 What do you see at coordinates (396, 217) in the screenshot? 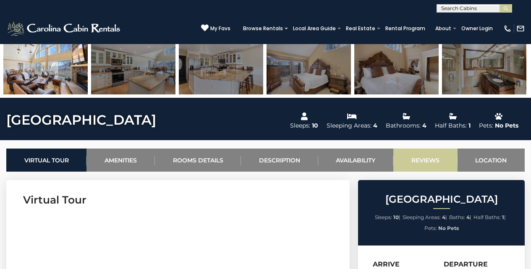
I see `strong: 10` at bounding box center [396, 217].